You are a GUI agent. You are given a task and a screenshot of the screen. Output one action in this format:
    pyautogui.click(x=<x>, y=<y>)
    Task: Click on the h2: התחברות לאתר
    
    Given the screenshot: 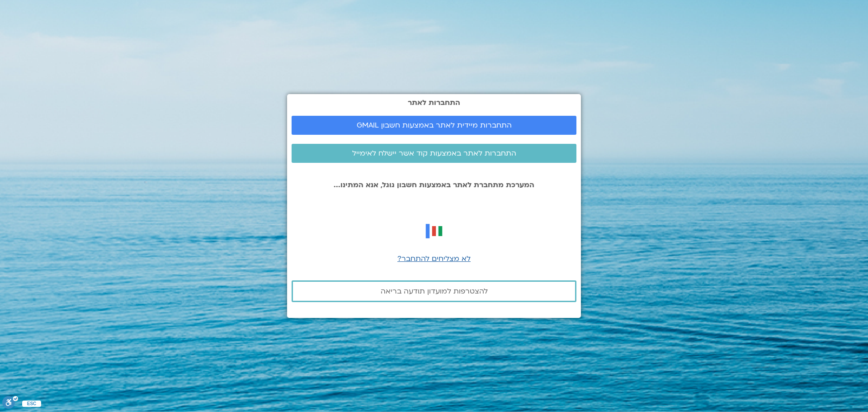 What is the action you would take?
    pyautogui.click(x=434, y=103)
    